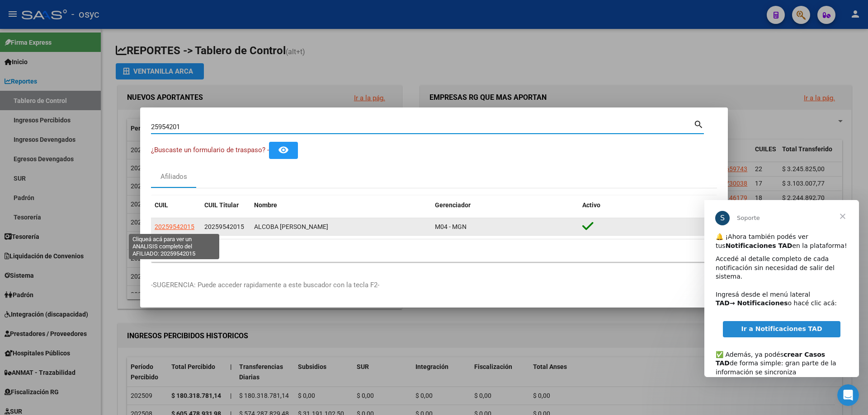  What do you see at coordinates (699, 124) in the screenshot?
I see `mat-icon: search` at bounding box center [699, 124].